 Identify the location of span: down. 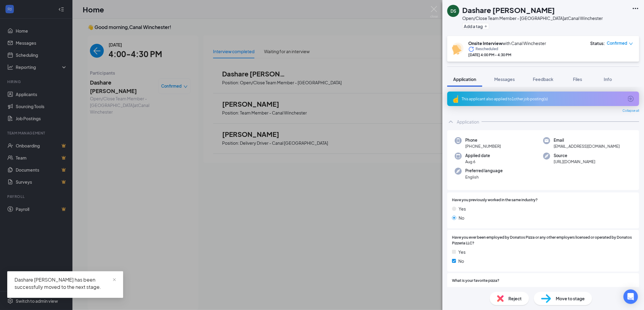
(631, 44).